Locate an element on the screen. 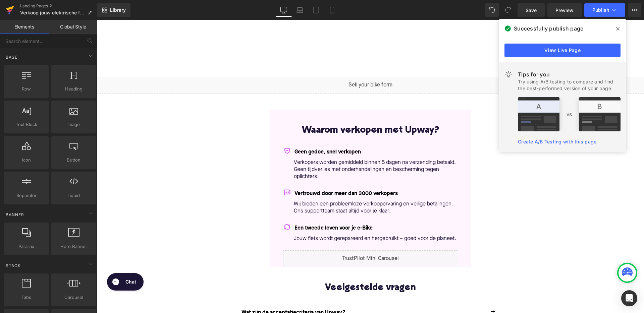 The width and height of the screenshot is (644, 313). span: Image is located at coordinates (74, 124).